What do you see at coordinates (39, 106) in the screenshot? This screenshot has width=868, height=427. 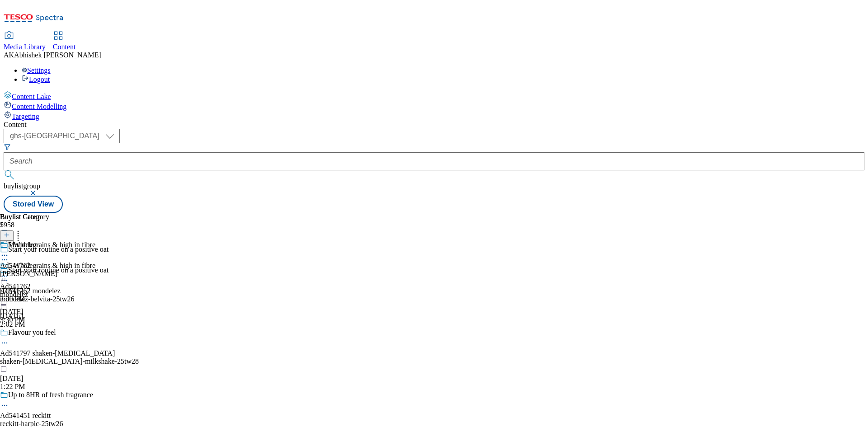 I see `span: Content Modelling` at bounding box center [39, 106].